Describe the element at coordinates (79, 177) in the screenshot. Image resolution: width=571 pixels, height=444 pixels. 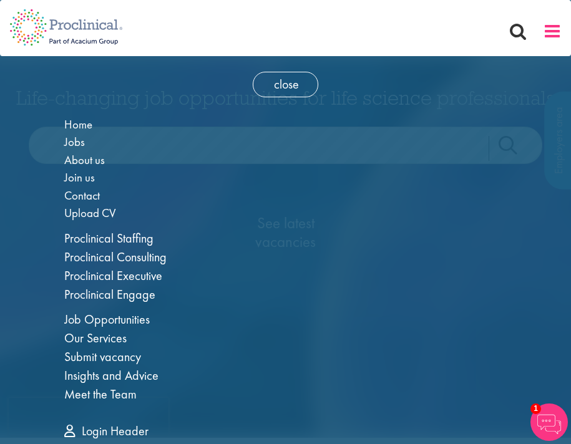
I see `a: Join us` at that location.